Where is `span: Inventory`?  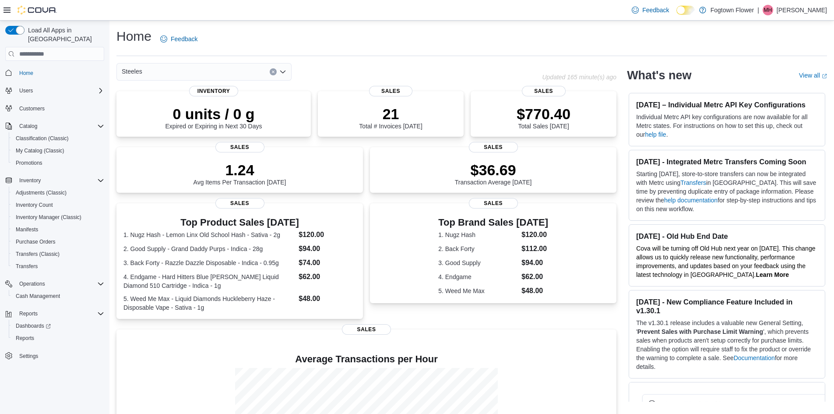 span: Inventory is located at coordinates (30, 180).